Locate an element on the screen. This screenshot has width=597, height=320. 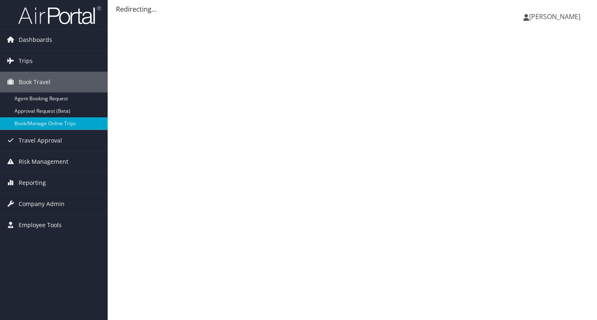
span: Trips is located at coordinates (26, 61).